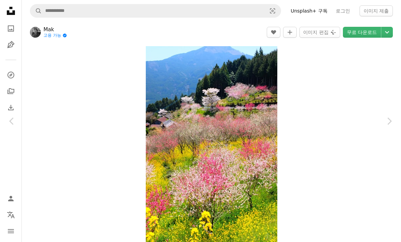 This screenshot has width=401, height=242. Describe the element at coordinates (11, 45) in the screenshot. I see `a: 일러스트` at that location.